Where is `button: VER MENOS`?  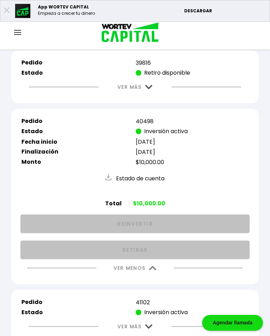 button: VER MENOS is located at coordinates (135, 268).